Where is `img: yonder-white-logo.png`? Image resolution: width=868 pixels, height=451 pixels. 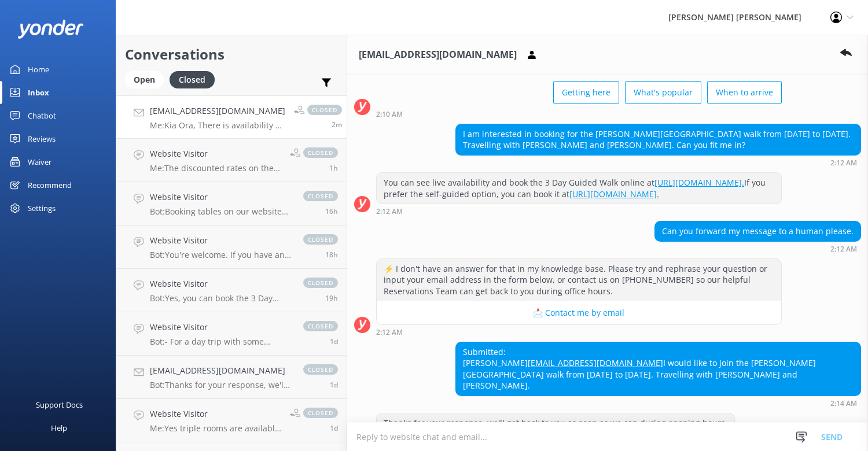
img: yonder-white-logo.png is located at coordinates (50, 29).